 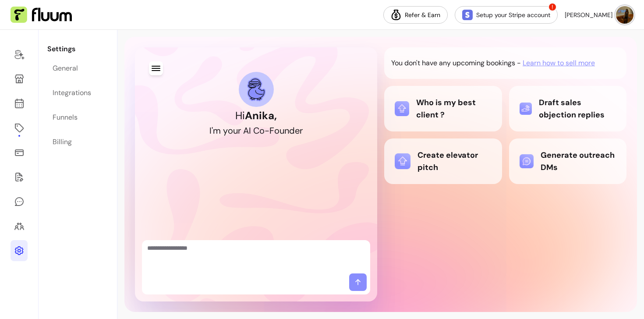 I want to click on div: Integrations, so click(x=72, y=93).